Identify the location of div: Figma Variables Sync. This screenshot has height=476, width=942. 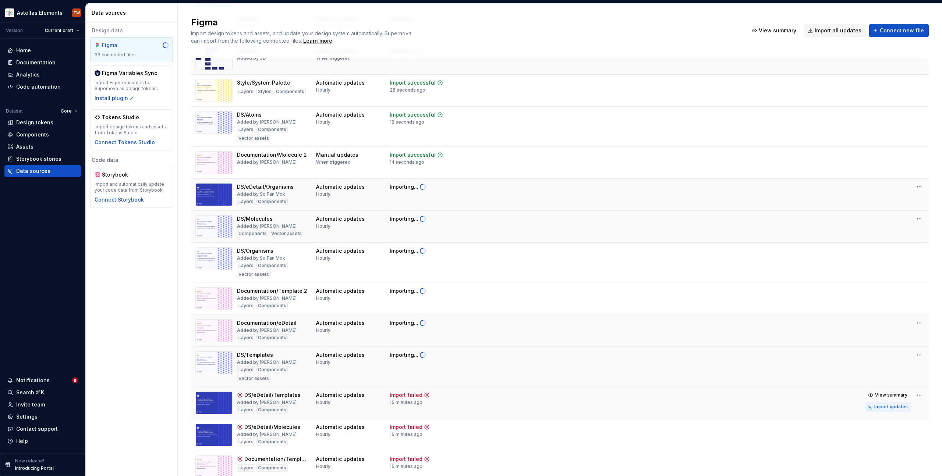
(130, 73).